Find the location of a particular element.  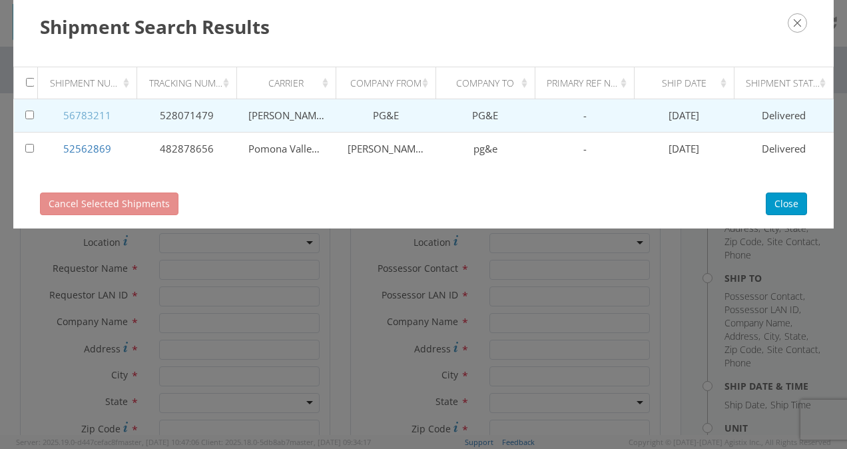

div: Company To is located at coordinates (489, 83).